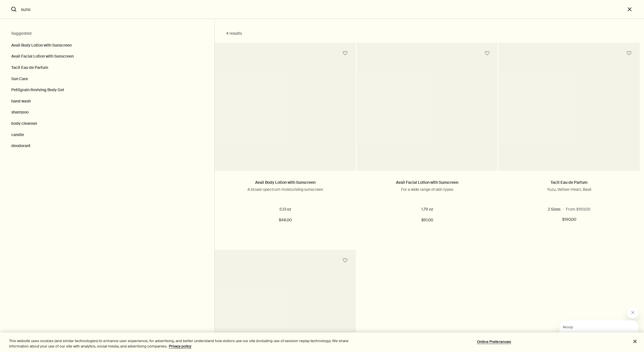 This screenshot has height=352, width=644. Describe the element at coordinates (592, 326) in the screenshot. I see `div: Aesop says "Our consultants are available now to offer personalised product advice.". Open messag...` at that location.